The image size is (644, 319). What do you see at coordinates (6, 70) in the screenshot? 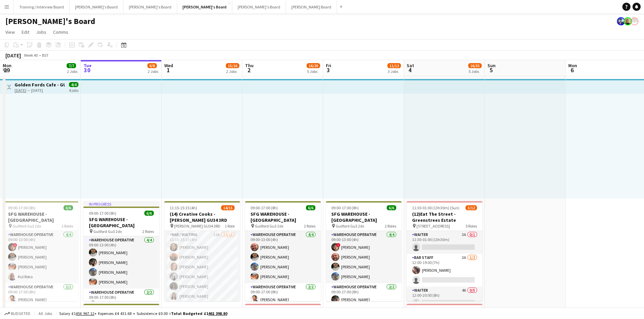
I see `span: 29` at bounding box center [6, 70].